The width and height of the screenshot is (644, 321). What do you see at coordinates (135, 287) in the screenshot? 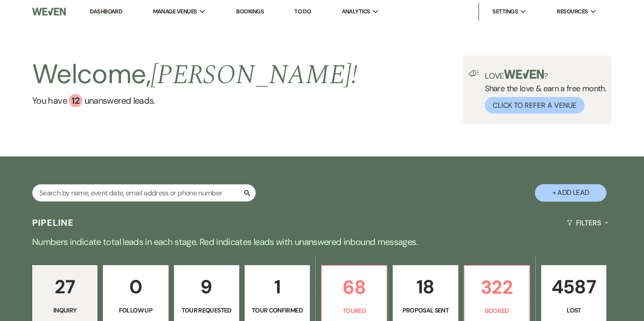
I see `p: 0` at bounding box center [135, 287].